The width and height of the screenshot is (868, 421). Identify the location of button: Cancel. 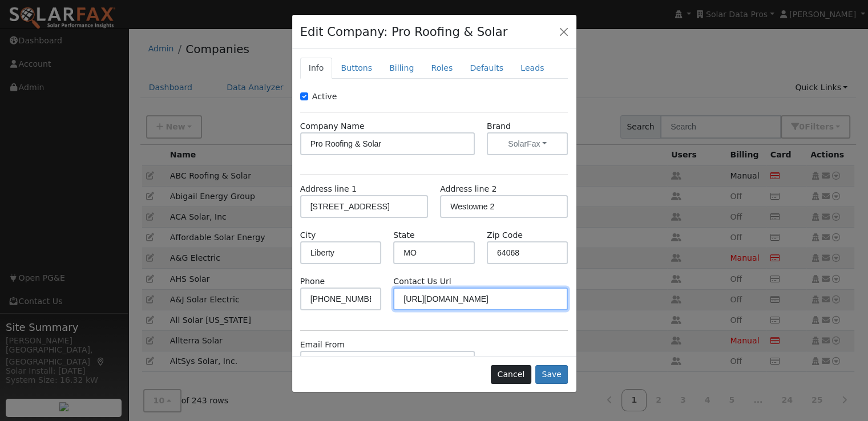
(510, 375).